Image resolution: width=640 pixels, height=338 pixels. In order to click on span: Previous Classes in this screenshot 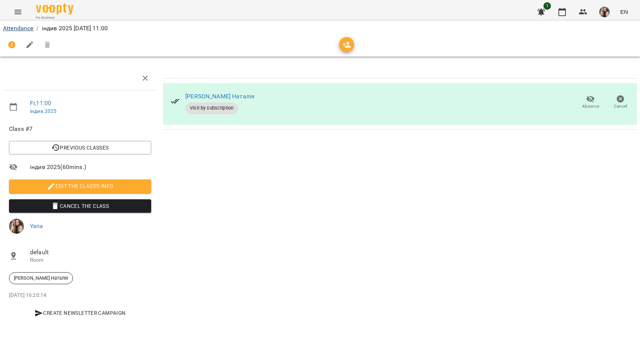, I will do `click(80, 148)`.